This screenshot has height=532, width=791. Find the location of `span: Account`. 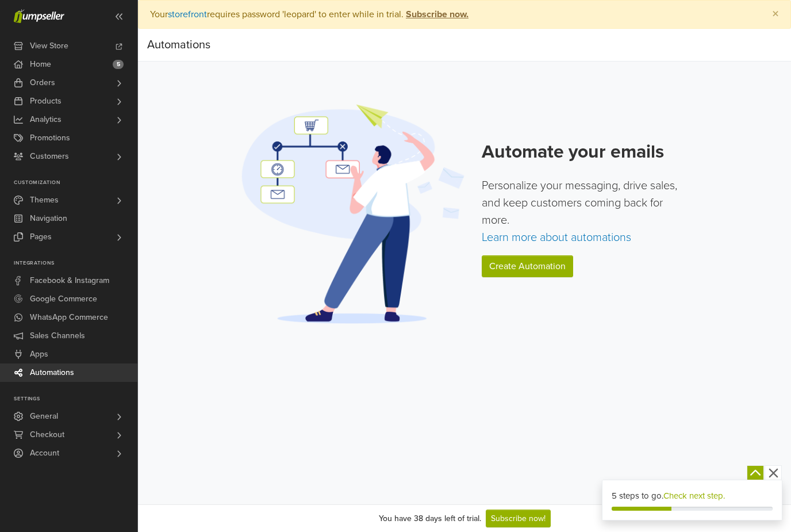

span: Account is located at coordinates (45, 453).